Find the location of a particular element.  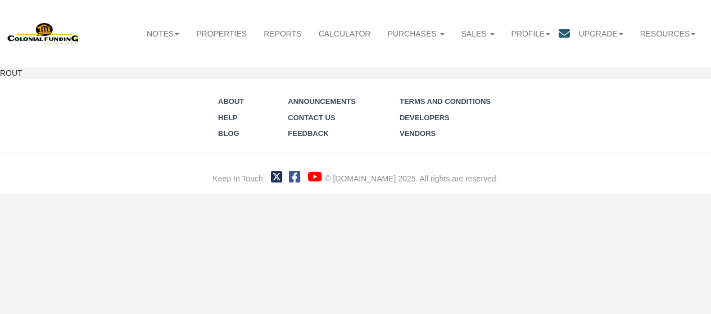

span: Announcements is located at coordinates (321, 101).